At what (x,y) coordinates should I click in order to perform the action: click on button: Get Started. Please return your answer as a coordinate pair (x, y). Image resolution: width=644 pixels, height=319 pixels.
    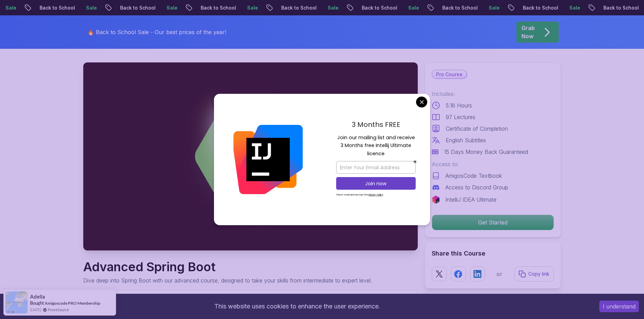
    Looking at the image, I should click on (493, 223).